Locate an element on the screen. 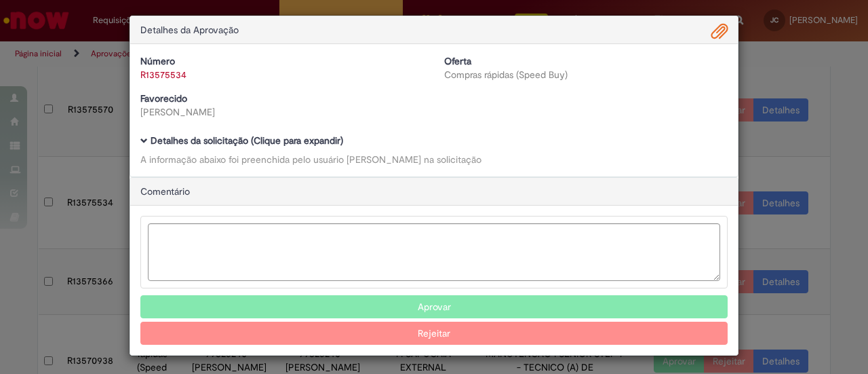 The image size is (868, 374). div: Compras rápidas (Speed Buy) is located at coordinates (586, 74).